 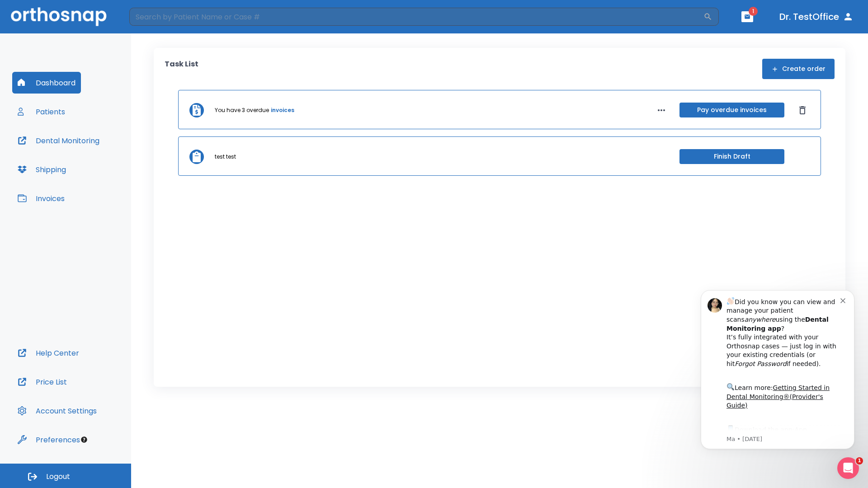 What do you see at coordinates (96, 124) in the screenshot?
I see `div: Learn more: ​` at bounding box center [96, 124].